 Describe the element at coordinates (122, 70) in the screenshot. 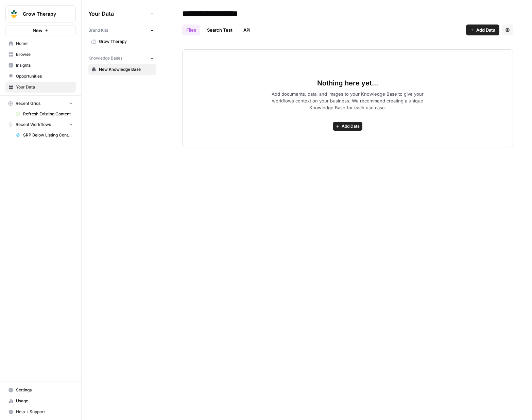

I see `a: New Knowledge Base` at that location.